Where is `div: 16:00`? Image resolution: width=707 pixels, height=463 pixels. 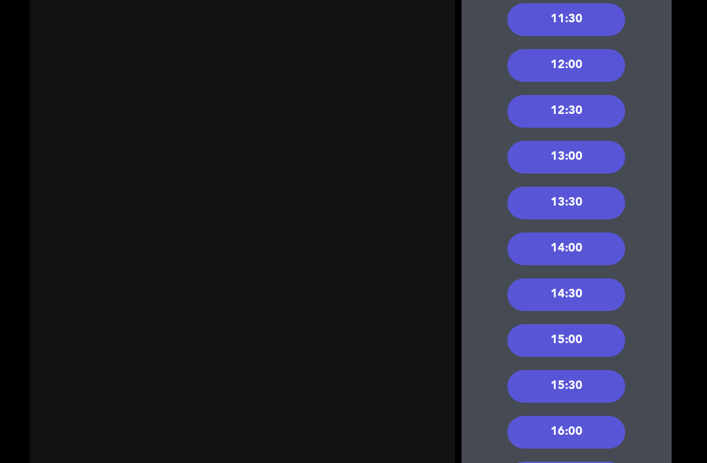 div: 16:00 is located at coordinates (566, 432).